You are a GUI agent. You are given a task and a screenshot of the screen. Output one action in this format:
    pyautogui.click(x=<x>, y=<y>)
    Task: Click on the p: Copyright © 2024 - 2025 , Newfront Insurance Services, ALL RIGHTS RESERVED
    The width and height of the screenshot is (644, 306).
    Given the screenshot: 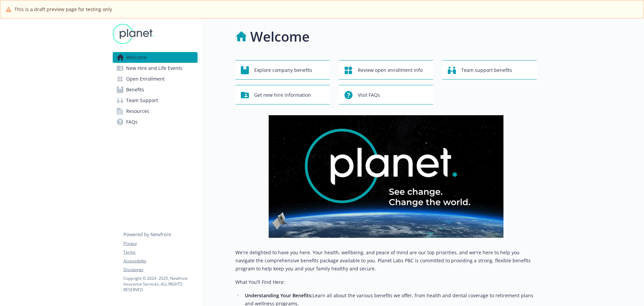 What is the action you would take?
    pyautogui.click(x=160, y=284)
    